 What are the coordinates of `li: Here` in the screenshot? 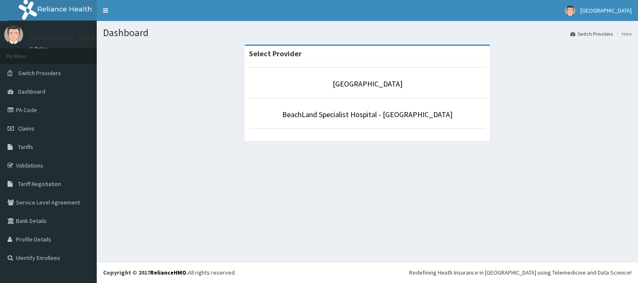 It's located at (622, 34).